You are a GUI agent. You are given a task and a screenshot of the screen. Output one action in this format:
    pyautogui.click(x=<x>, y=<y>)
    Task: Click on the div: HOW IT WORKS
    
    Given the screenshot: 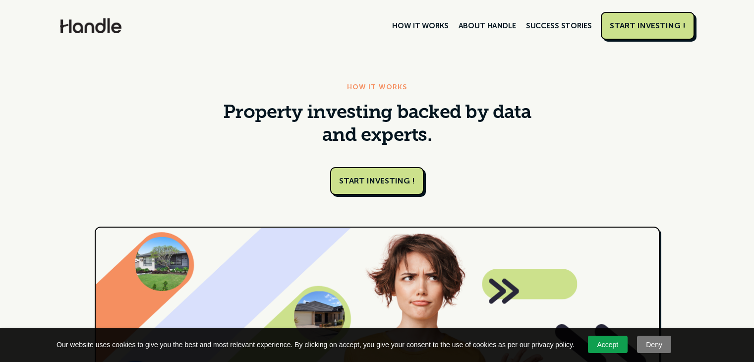 What is the action you would take?
    pyautogui.click(x=377, y=87)
    